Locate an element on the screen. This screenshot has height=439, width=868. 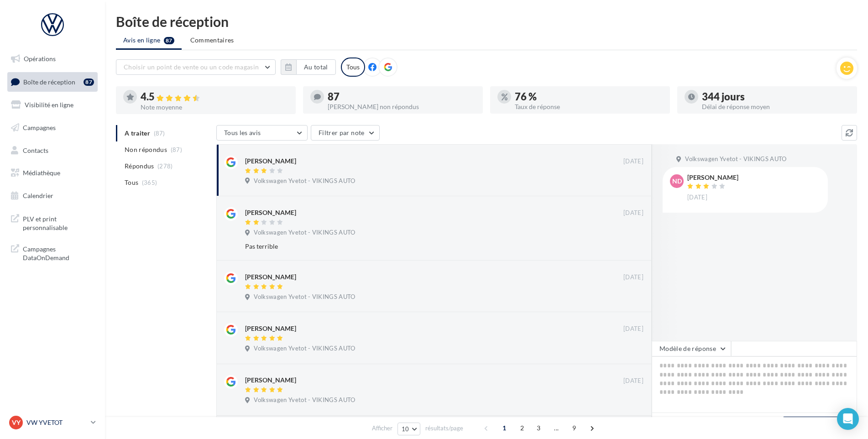
a: Médiathèque is located at coordinates (52, 173).